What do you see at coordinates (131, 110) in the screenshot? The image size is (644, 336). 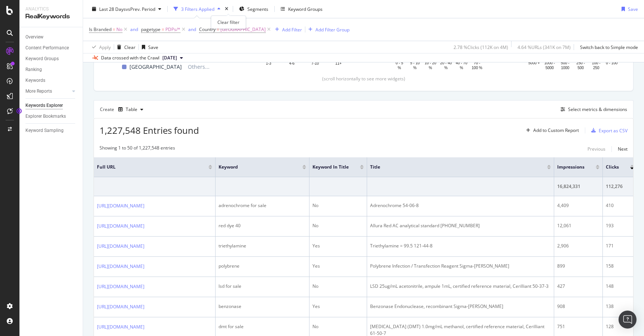 I see `div: Table` at bounding box center [131, 110].